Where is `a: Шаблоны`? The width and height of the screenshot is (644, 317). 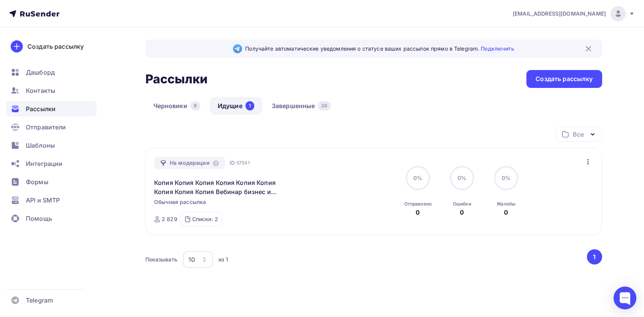 a: Шаблоны is located at coordinates (52, 146).